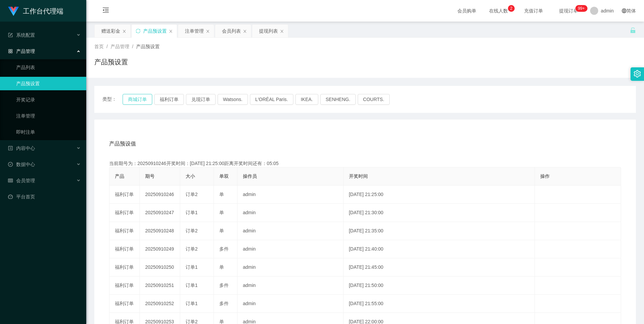 Image resolution: width=644 pixels, height=324 pixels. What do you see at coordinates (160, 231) in the screenshot?
I see `td: 20250910248` at bounding box center [160, 231].